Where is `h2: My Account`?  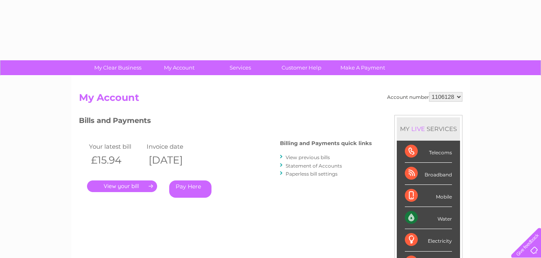 h2: My Account is located at coordinates (271, 100).